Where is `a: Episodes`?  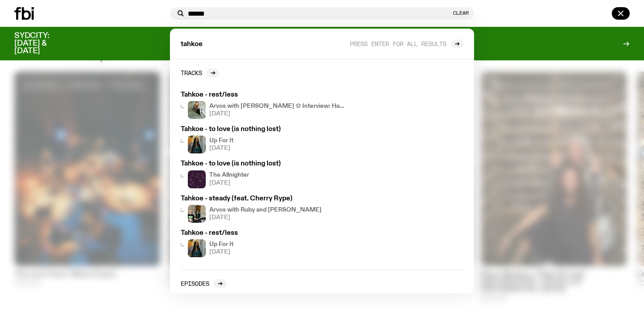
a: Episodes is located at coordinates (204, 284).